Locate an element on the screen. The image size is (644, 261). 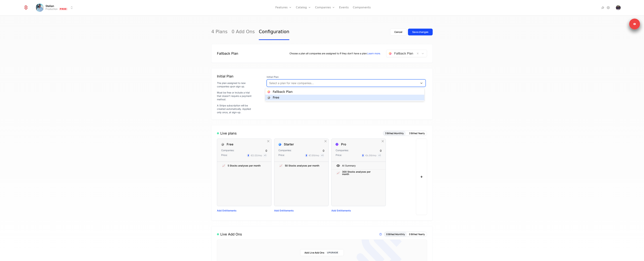
button: 3 Billed Yearly is located at coordinates (417, 134).